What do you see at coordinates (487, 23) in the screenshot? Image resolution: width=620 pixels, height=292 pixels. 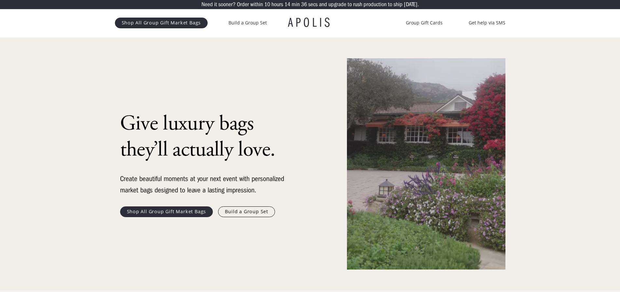 I see `a: Get help via SMS` at bounding box center [487, 23].